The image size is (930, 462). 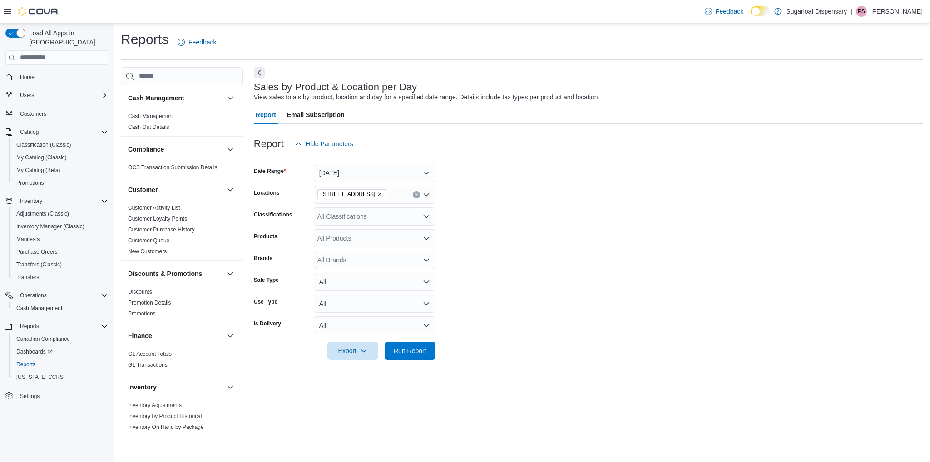 I want to click on span: Transfers, so click(x=60, y=277).